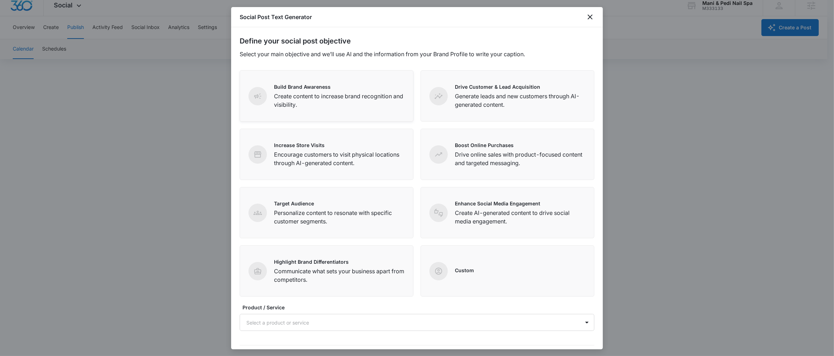  I want to click on p: Target Audience, so click(339, 204).